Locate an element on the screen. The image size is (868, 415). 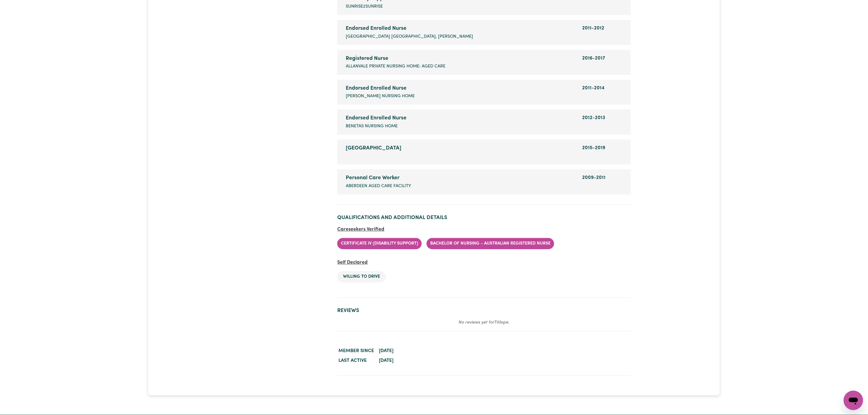
span: 2016 - 2017 is located at coordinates (594, 58).